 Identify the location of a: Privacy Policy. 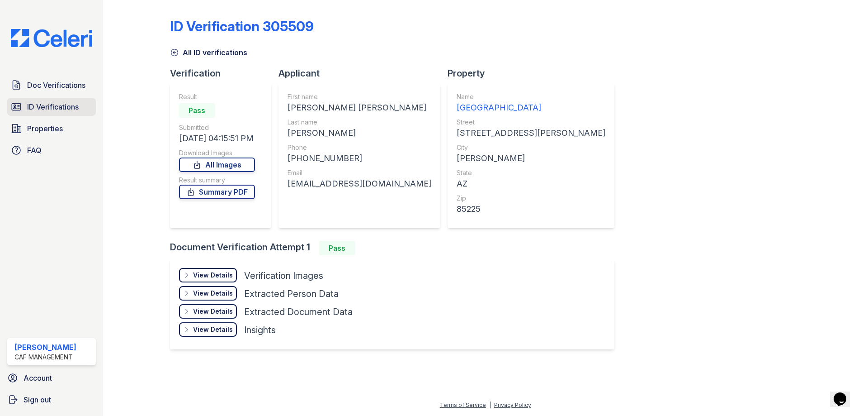
(513, 404).